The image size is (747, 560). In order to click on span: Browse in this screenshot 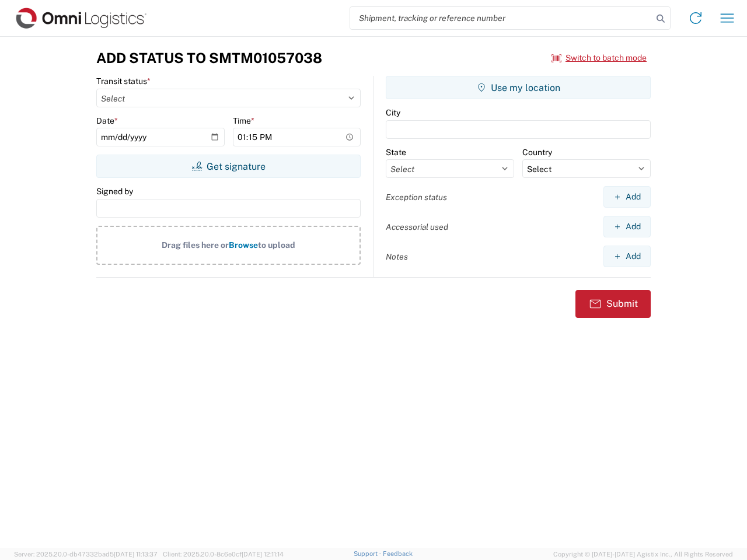, I will do `click(243, 245)`.